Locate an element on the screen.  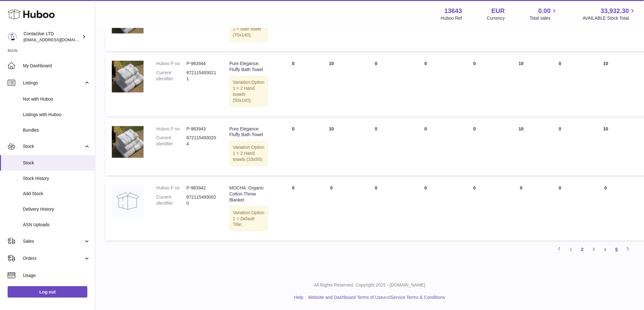
a: 2 is located at coordinates (582, 250).